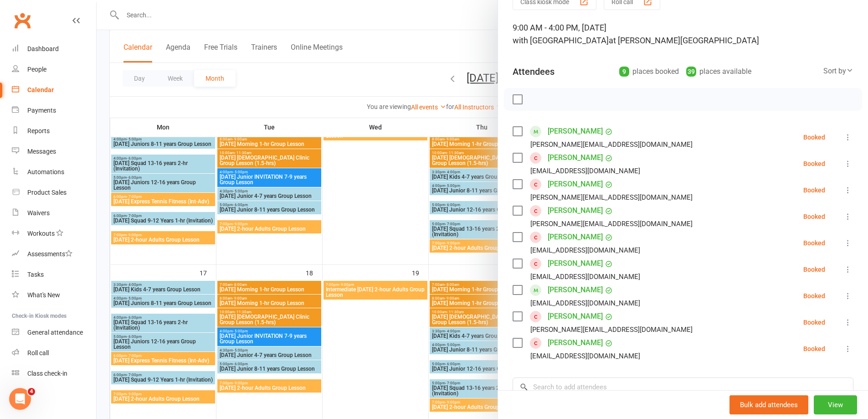  Describe the element at coordinates (41, 233) in the screenshot. I see `div: Workouts` at that location.